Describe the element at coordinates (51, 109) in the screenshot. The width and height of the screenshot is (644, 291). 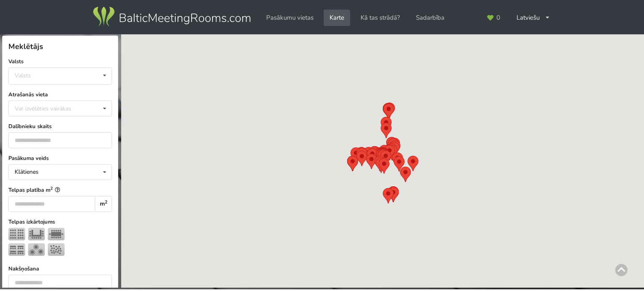
I see `div: Var izvēlēties vairākas` at that location.